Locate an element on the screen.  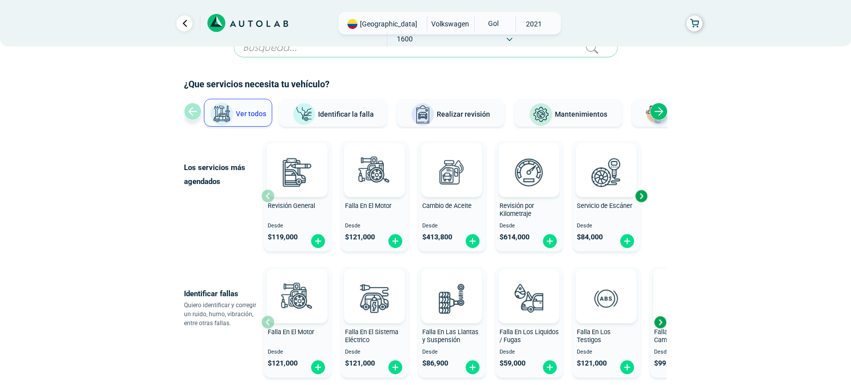
span: GOL is located at coordinates (492, 23).